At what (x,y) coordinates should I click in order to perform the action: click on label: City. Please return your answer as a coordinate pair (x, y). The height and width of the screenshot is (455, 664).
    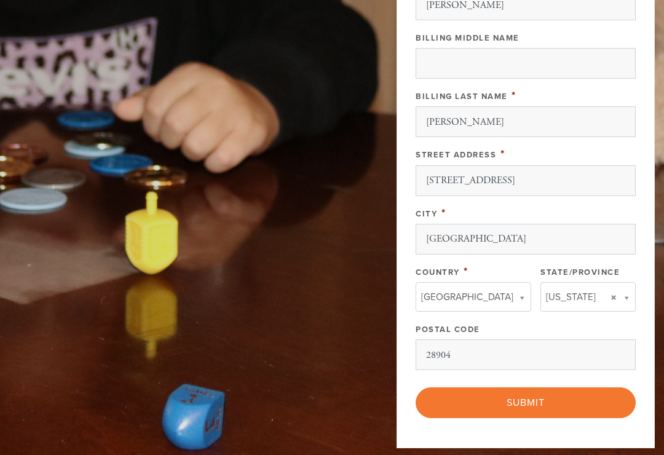
    Looking at the image, I should click on (426, 214).